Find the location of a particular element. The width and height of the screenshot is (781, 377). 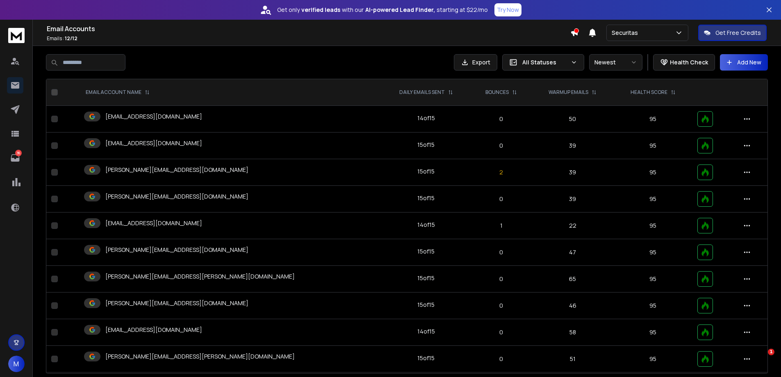

strong: AI-powered Lead Finder, is located at coordinates (400, 10).